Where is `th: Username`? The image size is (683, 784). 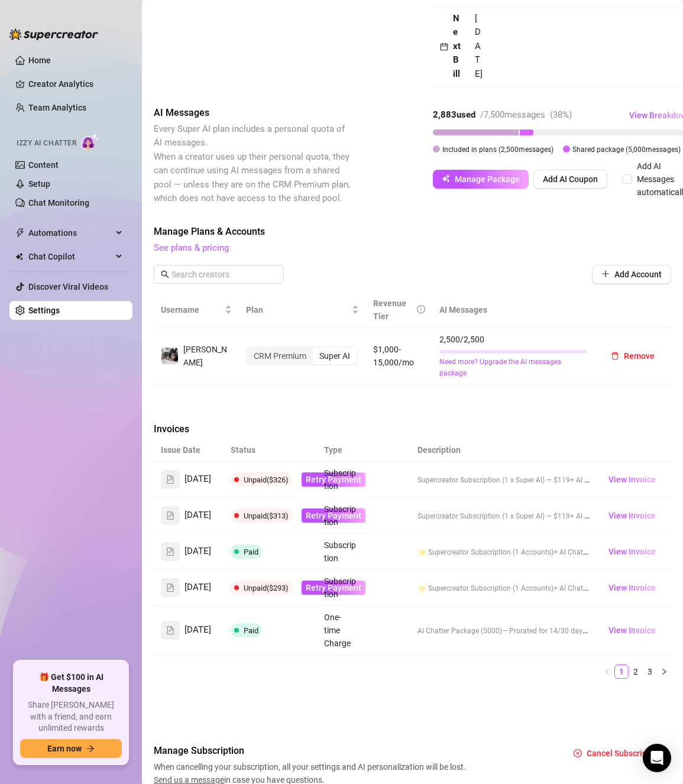 th: Username is located at coordinates (196, 310).